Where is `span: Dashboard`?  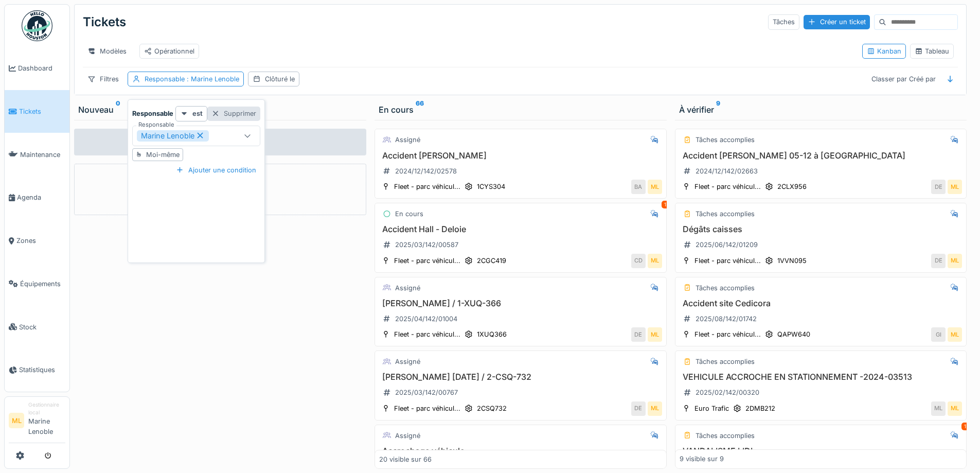
span: Dashboard is located at coordinates (41, 68).